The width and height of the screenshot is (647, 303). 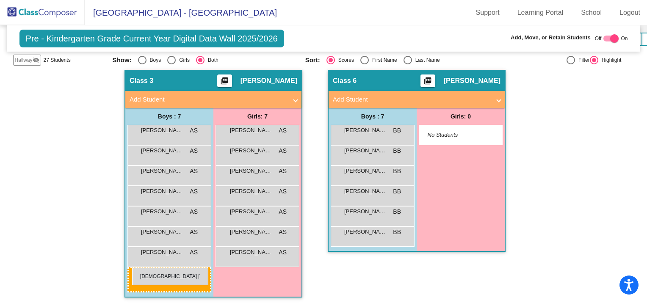 What do you see at coordinates (122, 60) in the screenshot?
I see `span: Show:` at bounding box center [122, 60].